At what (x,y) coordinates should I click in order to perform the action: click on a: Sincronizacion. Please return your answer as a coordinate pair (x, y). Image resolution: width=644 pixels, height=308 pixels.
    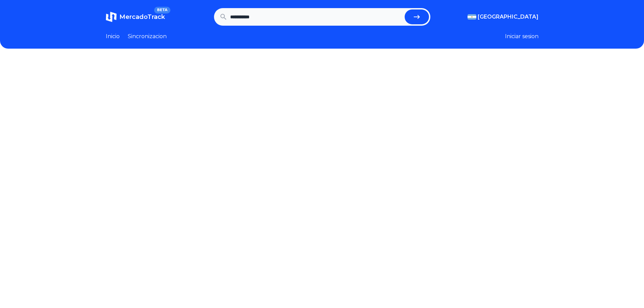
    Looking at the image, I should click on (147, 37).